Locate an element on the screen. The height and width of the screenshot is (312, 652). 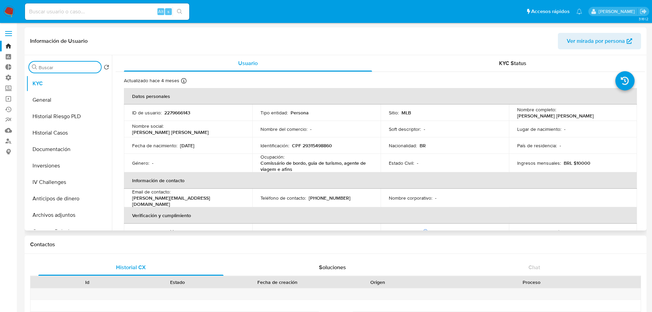
p: Sitio : is located at coordinates (394, 113).